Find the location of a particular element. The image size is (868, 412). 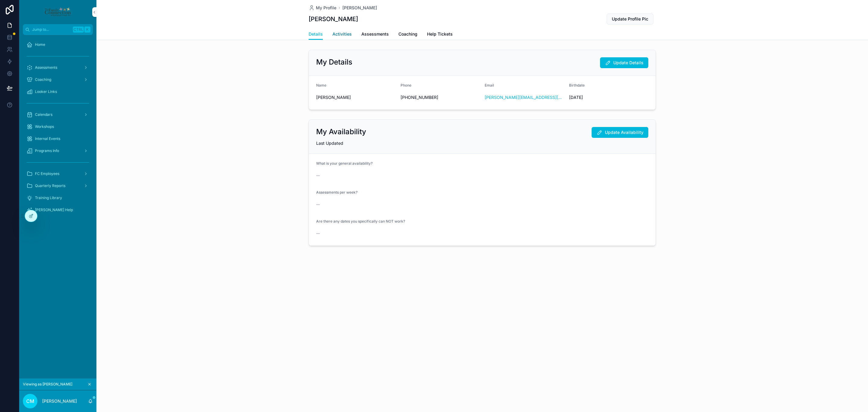

a: Help Tickets is located at coordinates (440, 35).